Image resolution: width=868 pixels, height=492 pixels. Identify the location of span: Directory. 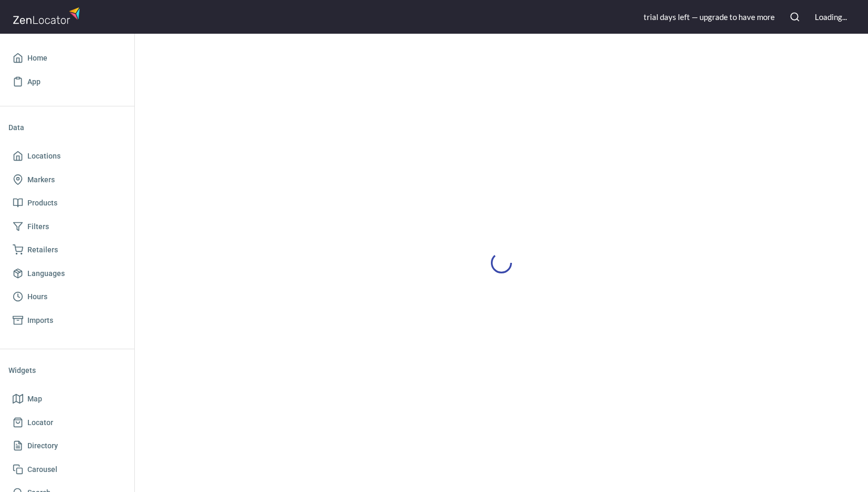
(43, 445).